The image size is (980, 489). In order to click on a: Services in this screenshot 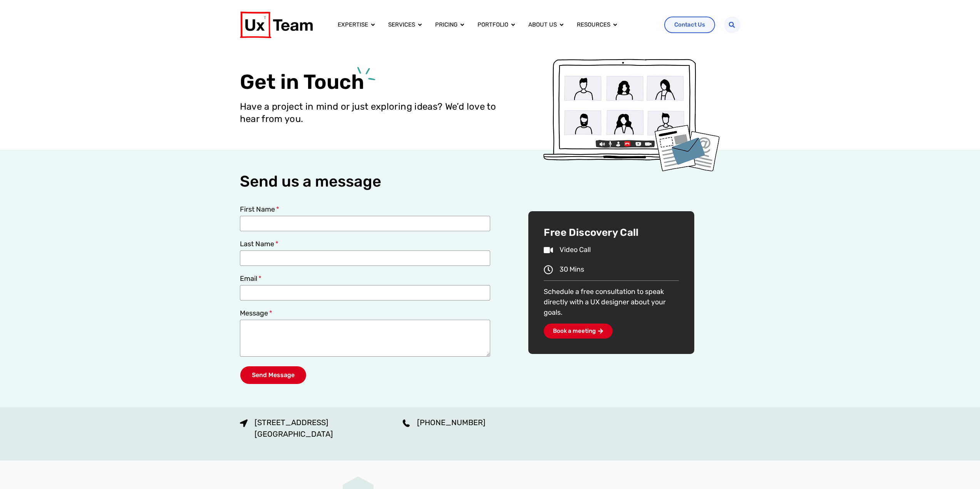, I will do `click(402, 25)`.